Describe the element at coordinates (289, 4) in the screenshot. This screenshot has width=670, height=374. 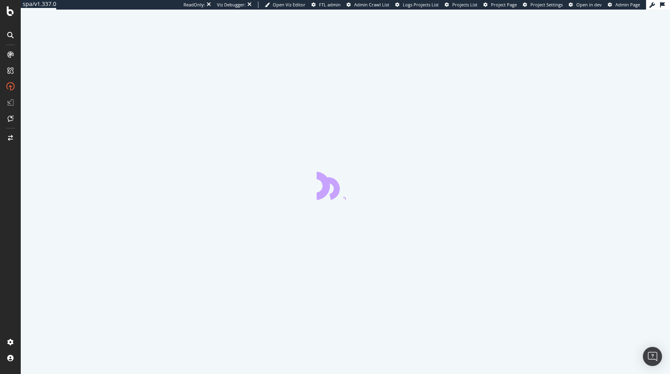
I see `span: Open Viz Editor` at that location.